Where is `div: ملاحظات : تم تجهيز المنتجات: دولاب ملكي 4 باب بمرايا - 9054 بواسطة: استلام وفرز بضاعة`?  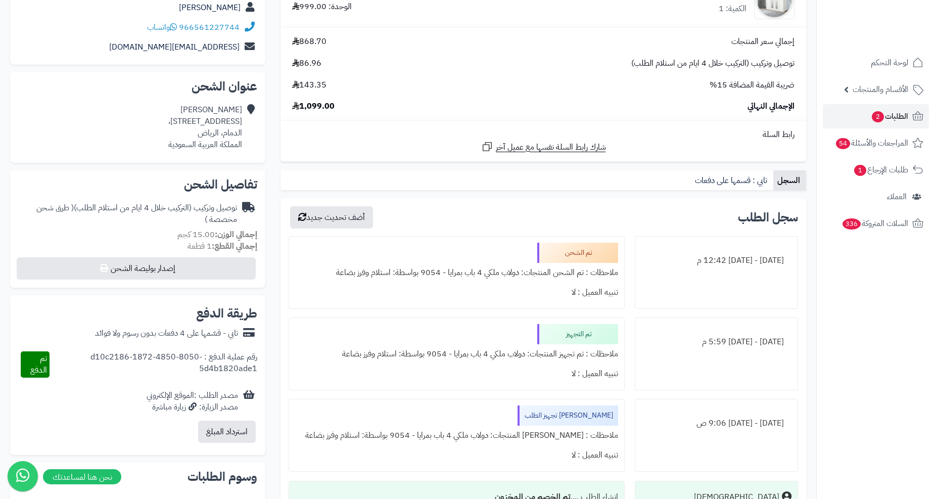
div: ملاحظات : تم تجهيز المنتجات: دولاب ملكي 4 باب بمرايا - 9054 بواسطة: استلام وفرز بضاعة is located at coordinates (456, 354).